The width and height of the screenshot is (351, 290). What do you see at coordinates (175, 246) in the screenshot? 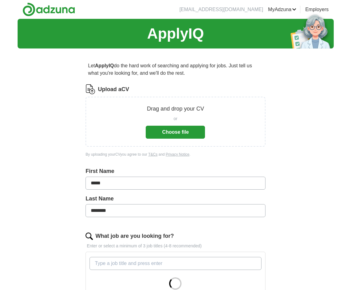
I see `p: Enter or select a minimum of 3 job titles (4-8 recommended)` at bounding box center [175, 246].